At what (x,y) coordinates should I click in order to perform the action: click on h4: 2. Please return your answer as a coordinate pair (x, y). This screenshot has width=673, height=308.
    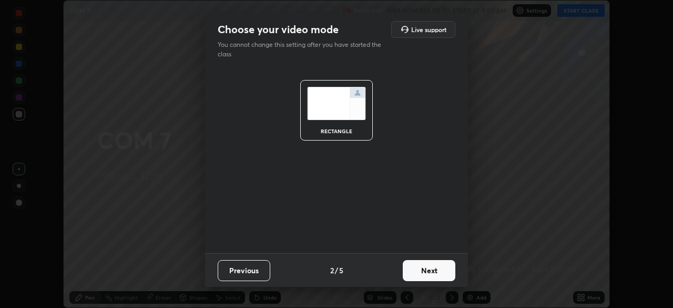
    Looking at the image, I should click on (332, 270).